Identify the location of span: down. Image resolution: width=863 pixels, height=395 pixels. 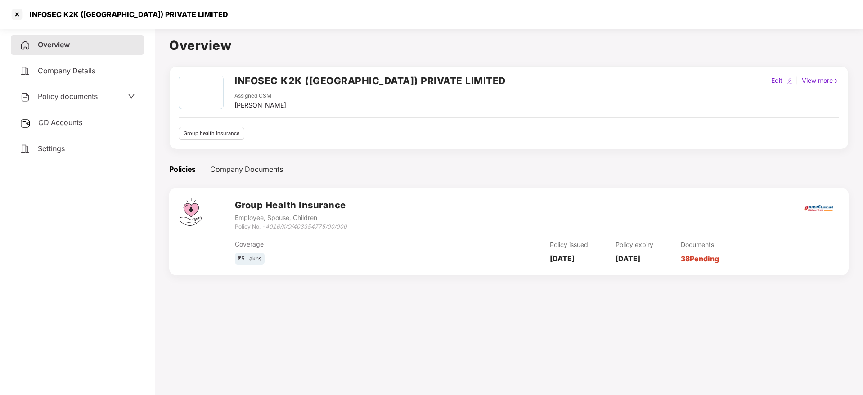
(131, 96).